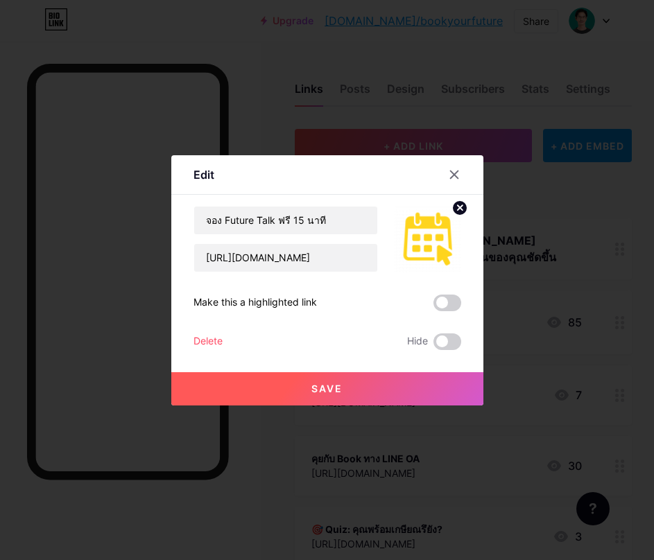 The image size is (654, 560). I want to click on div: Edit, so click(204, 175).